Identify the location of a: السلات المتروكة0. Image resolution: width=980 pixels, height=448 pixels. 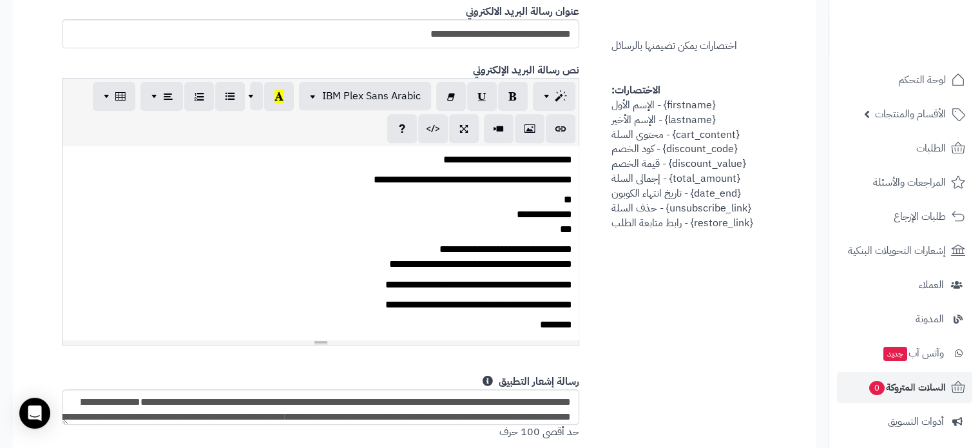
(904, 387).